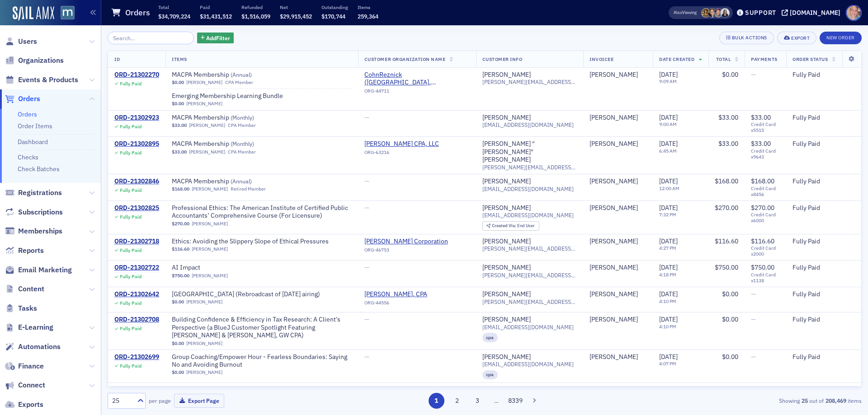 This screenshot has height=415, width=868. Describe the element at coordinates (137, 13) in the screenshot. I see `h1: Orders` at that location.